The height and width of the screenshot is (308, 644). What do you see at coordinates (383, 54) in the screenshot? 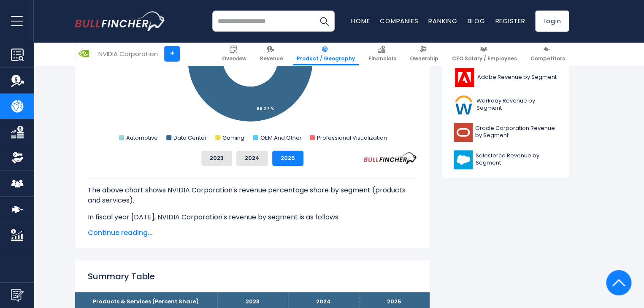
I see `a: Financials` at bounding box center [383, 54].